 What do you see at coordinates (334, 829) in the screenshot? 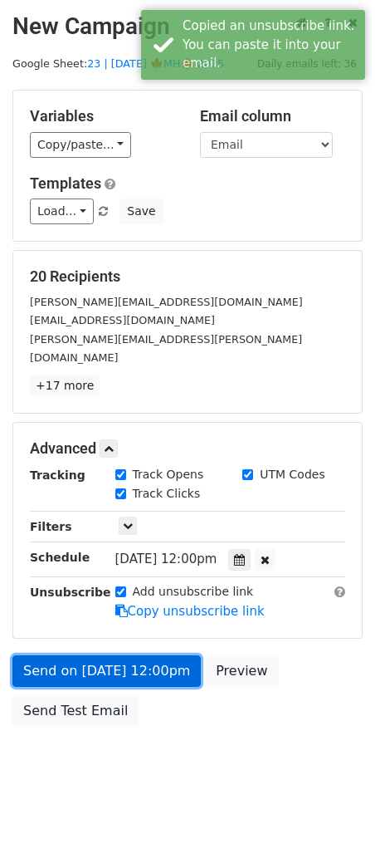
I see `div: Chat Widget` at bounding box center [334, 829].